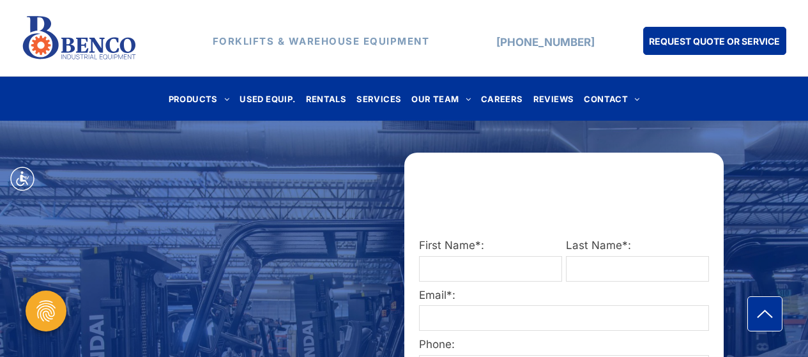 The image size is (808, 357). Describe the element at coordinates (637, 250) in the screenshot. I see `label: Last Name*:` at that location.